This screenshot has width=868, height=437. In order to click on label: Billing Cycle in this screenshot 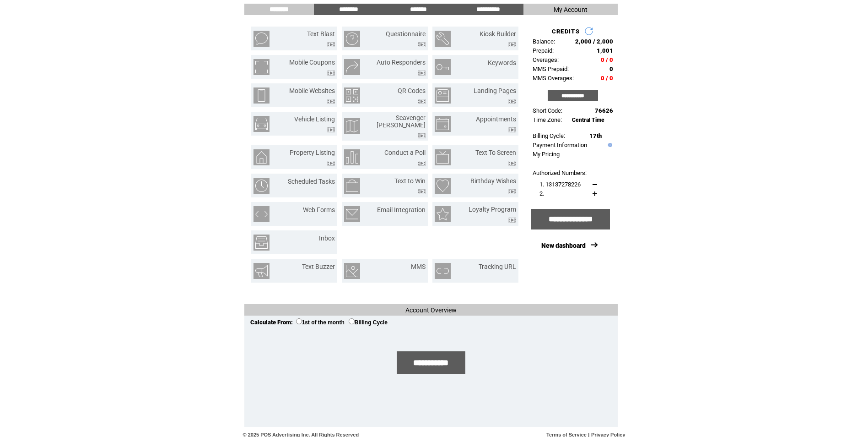, I will do `click(368, 322)`.